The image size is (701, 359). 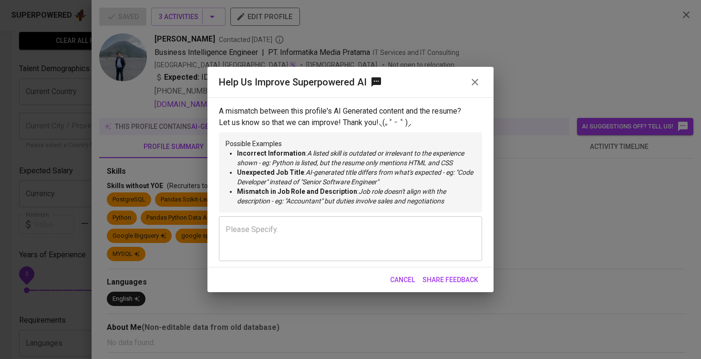 I want to click on p: A mismatch between this profile's AI Generated content and the resume? Let us know so that we can..., so click(x=351, y=117).